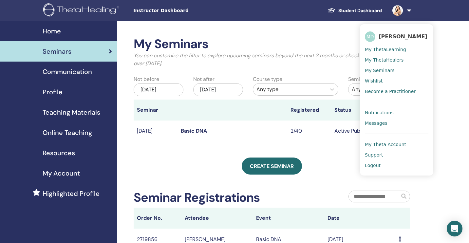  Describe the element at coordinates (366, 79) in the screenshot. I see `label: Seminar status` at that location.